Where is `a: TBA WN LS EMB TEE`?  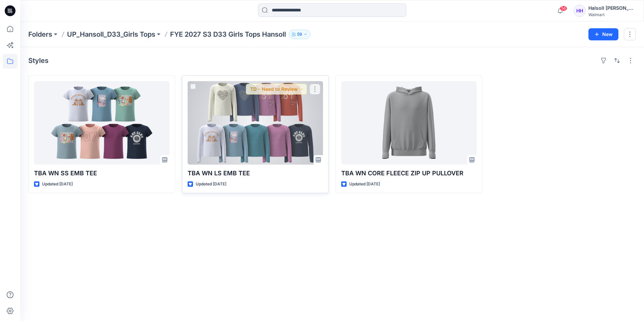
a: TBA WN LS EMB TEE is located at coordinates (255, 123).